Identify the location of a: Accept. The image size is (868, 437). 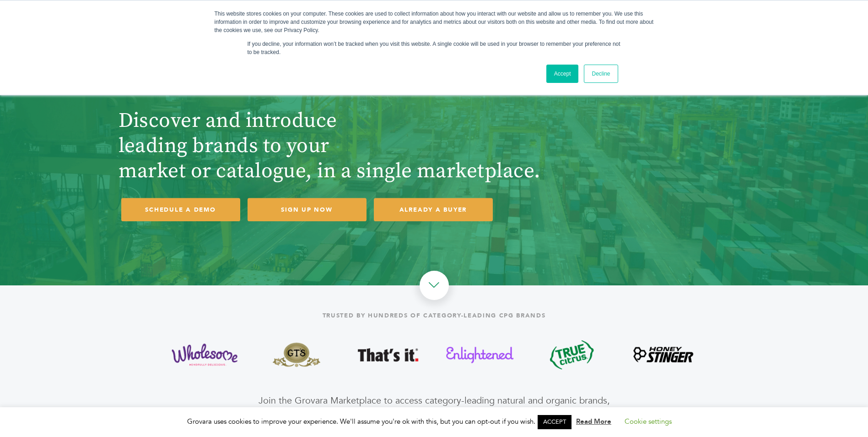
(563, 74).